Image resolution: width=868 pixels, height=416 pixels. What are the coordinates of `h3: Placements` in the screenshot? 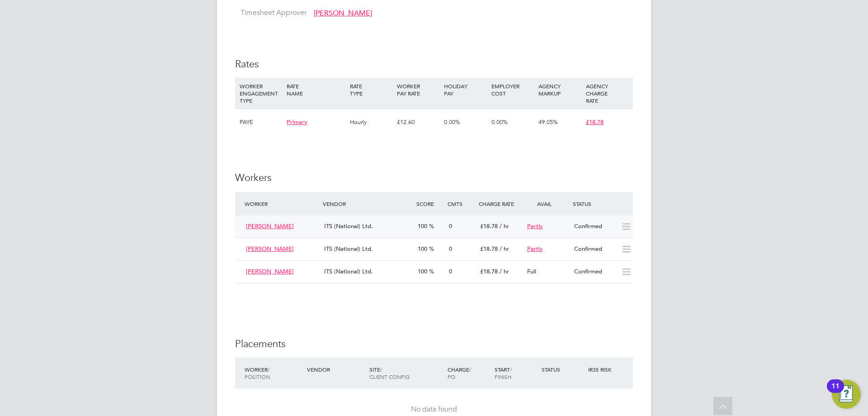 It's located at (434, 344).